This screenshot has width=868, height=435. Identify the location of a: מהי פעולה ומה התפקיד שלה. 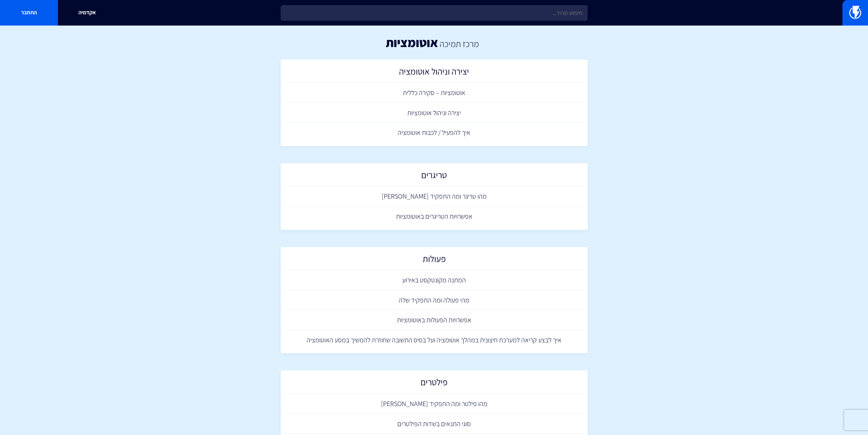
(434, 300).